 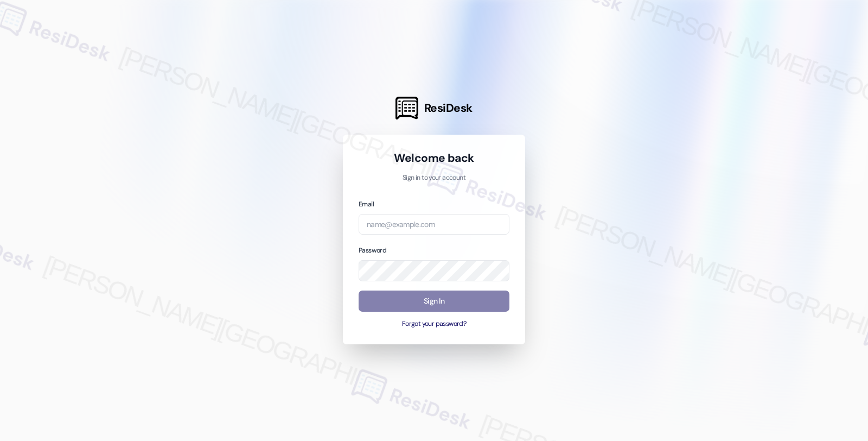 I want to click on label: Email, so click(x=366, y=204).